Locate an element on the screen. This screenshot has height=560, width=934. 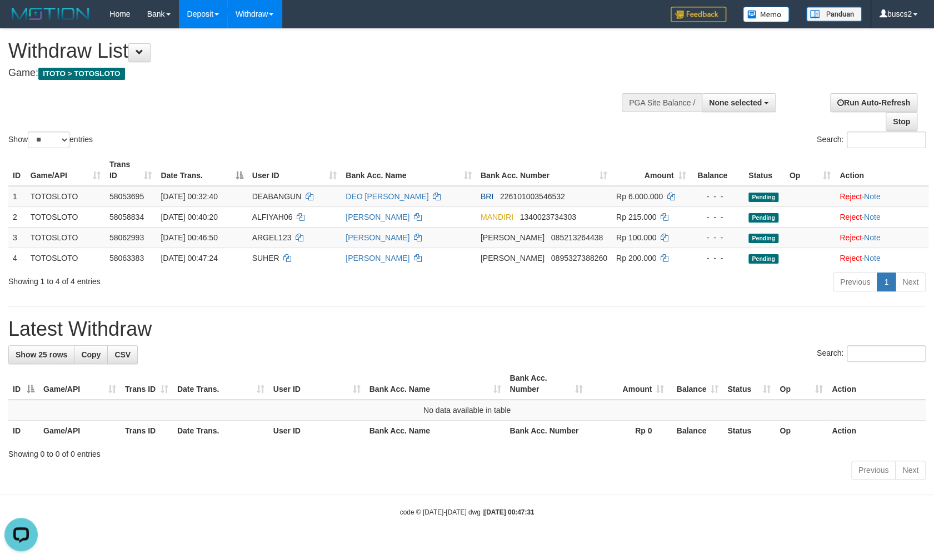
span: Copy 226101003546532 to clipboard is located at coordinates (532, 197).